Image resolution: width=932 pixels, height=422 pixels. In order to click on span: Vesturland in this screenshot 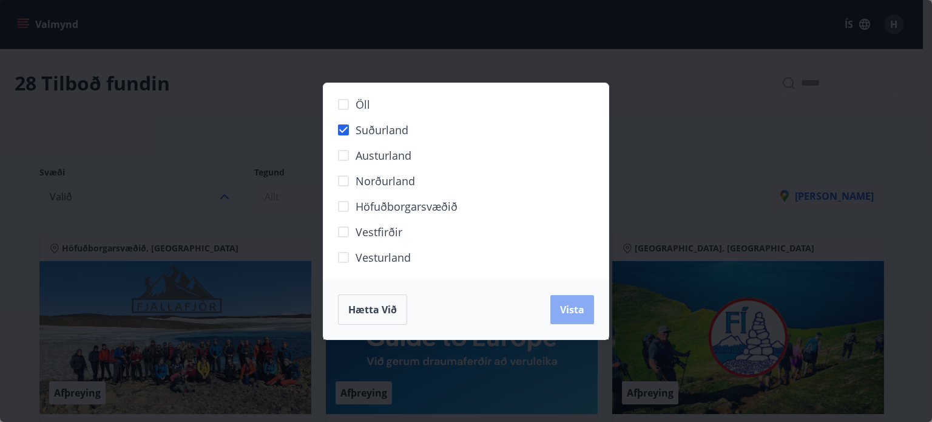, I will do `click(383, 257)`.